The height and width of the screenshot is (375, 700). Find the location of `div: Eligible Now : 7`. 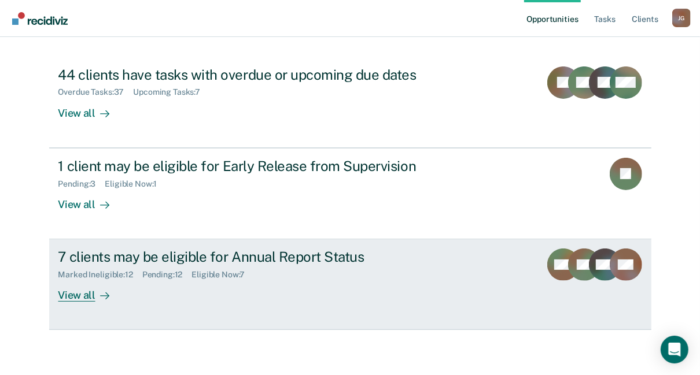

div: Eligible Now : 7 is located at coordinates (223, 275).